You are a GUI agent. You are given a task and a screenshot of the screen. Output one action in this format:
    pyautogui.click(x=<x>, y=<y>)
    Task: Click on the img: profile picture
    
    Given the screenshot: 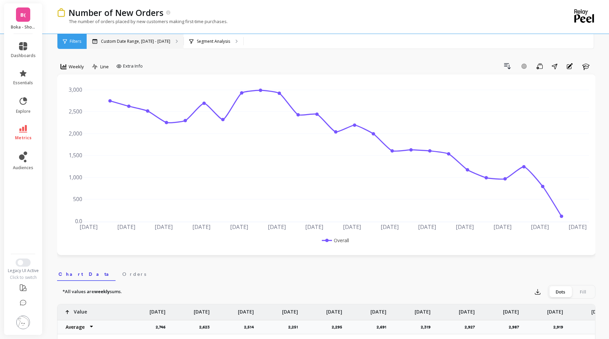 What is the action you would take?
    pyautogui.click(x=23, y=323)
    